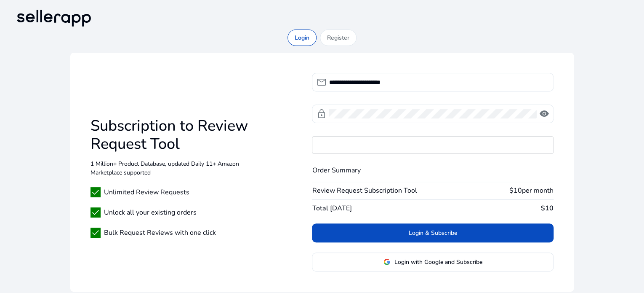 The image size is (644, 293). What do you see at coordinates (387, 261) in the screenshot?
I see `img: google-logo.svg` at bounding box center [387, 261].